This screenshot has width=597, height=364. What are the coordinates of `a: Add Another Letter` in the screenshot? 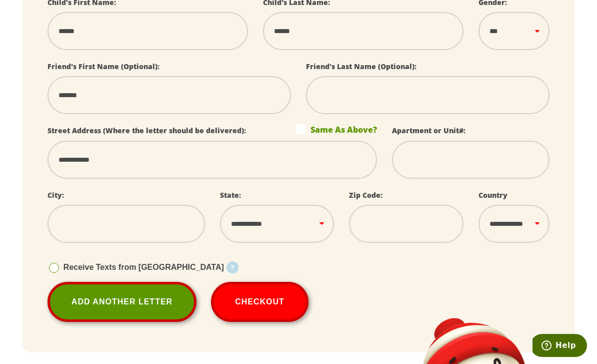 It's located at (122, 302).